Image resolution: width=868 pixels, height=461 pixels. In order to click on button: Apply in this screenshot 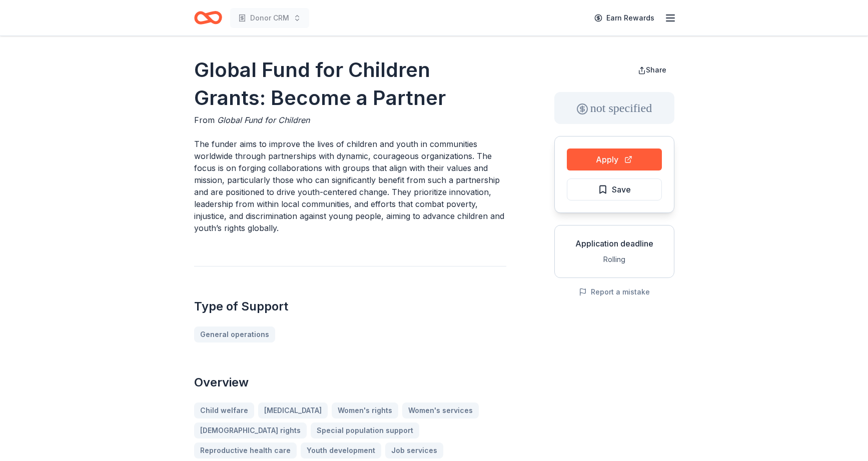, I will do `click(614, 160)`.